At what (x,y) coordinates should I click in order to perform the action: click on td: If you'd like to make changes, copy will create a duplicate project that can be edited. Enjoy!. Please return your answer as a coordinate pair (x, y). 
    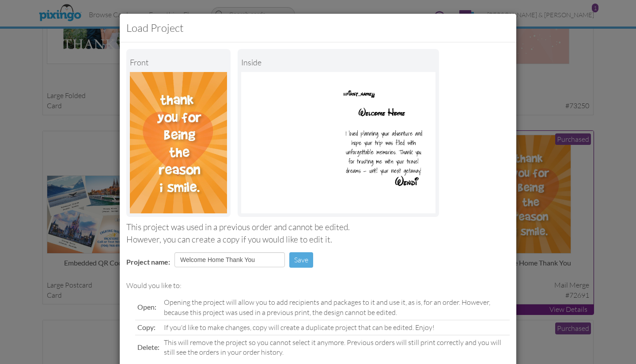
    Looking at the image, I should click on (336, 327).